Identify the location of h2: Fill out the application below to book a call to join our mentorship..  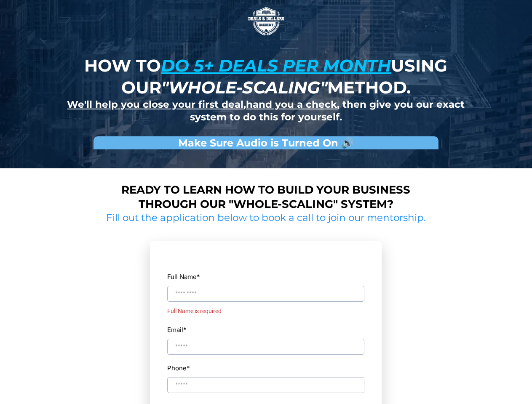
(266, 218).